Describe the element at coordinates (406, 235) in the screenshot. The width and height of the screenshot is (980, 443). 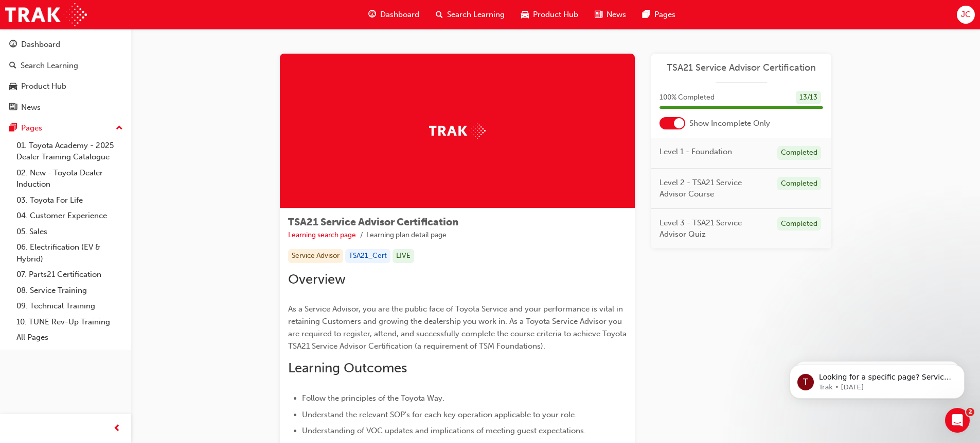
I see `li: Learning plan detail page` at that location.